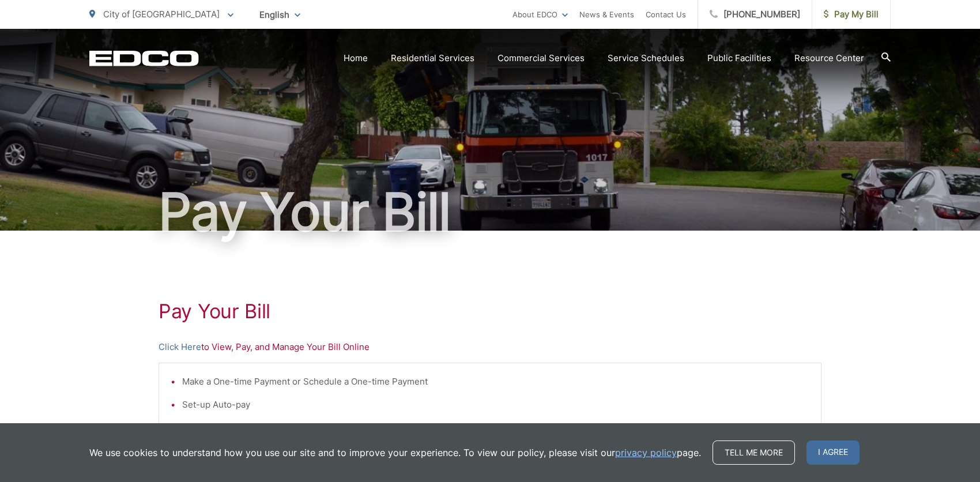 This screenshot has height=482, width=980. I want to click on a: About EDCO, so click(540, 15).